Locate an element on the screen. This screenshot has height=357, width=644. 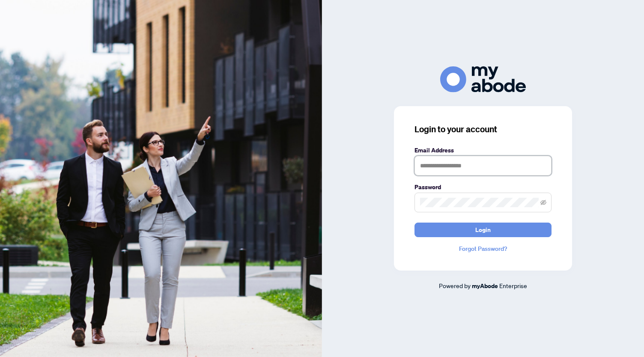
label: Password is located at coordinates (483, 187).